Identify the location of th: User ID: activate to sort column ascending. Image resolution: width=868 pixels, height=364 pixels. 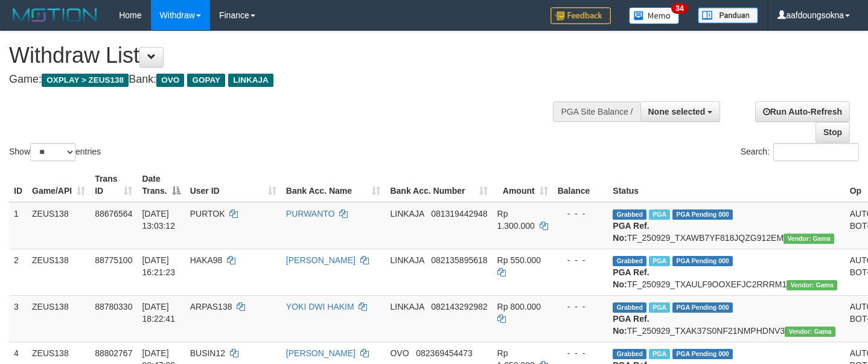
(233, 185).